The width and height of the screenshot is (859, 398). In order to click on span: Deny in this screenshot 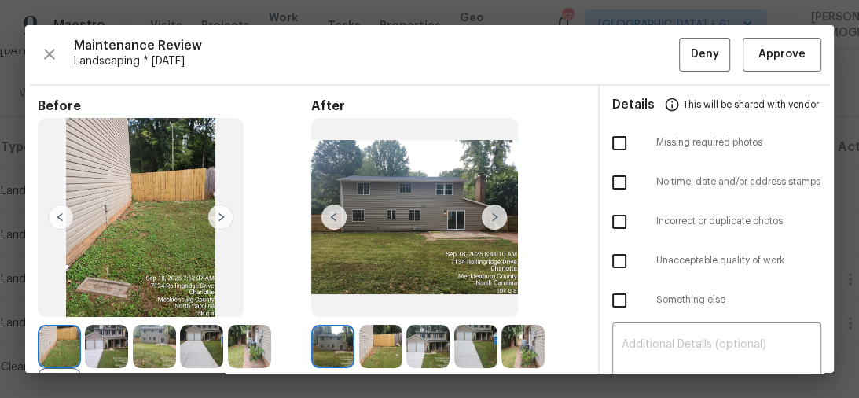, I will do `click(705, 54)`.